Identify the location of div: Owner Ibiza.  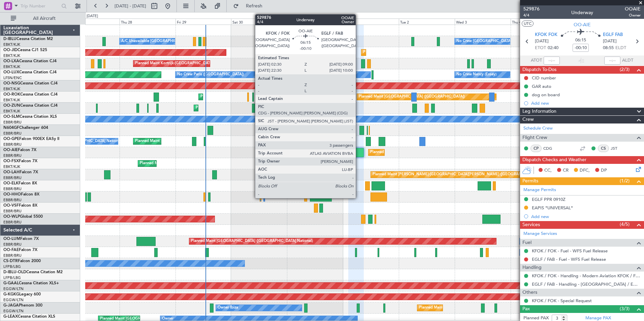
(227, 308).